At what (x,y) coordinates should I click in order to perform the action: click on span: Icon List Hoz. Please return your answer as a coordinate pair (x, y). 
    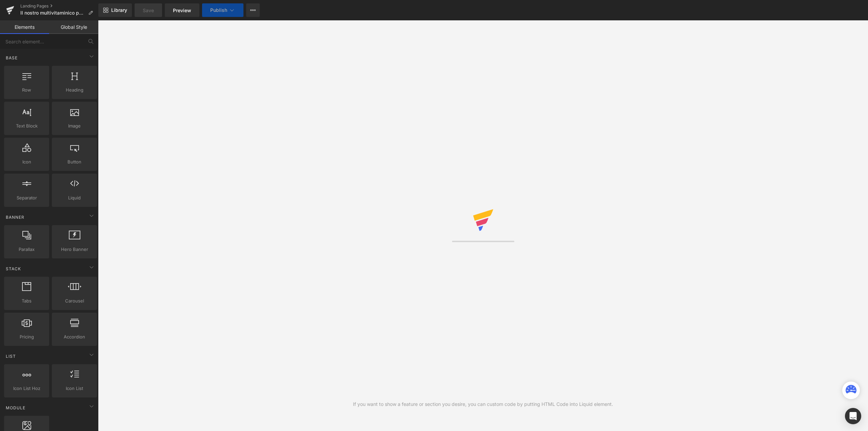
    Looking at the image, I should click on (27, 388).